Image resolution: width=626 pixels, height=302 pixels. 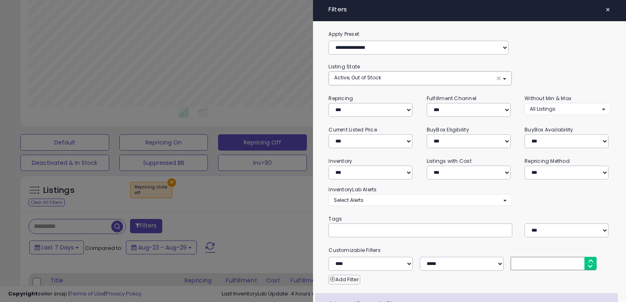 I want to click on small: Current Listed Price, so click(x=353, y=130).